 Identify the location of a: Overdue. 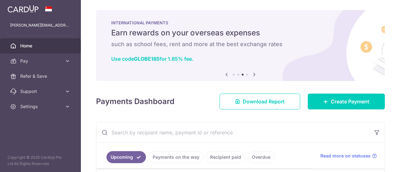
(261, 157).